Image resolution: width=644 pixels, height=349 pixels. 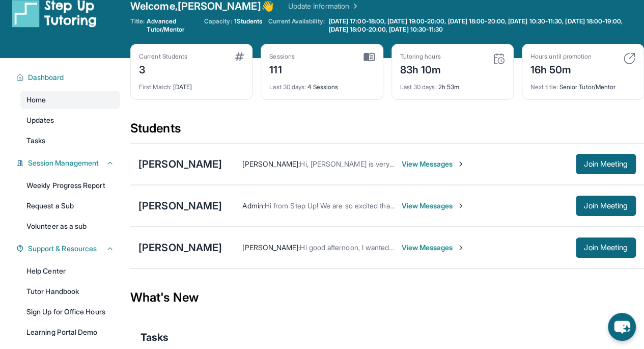 What do you see at coordinates (621, 326) in the screenshot?
I see `button: chat-button` at bounding box center [621, 326].